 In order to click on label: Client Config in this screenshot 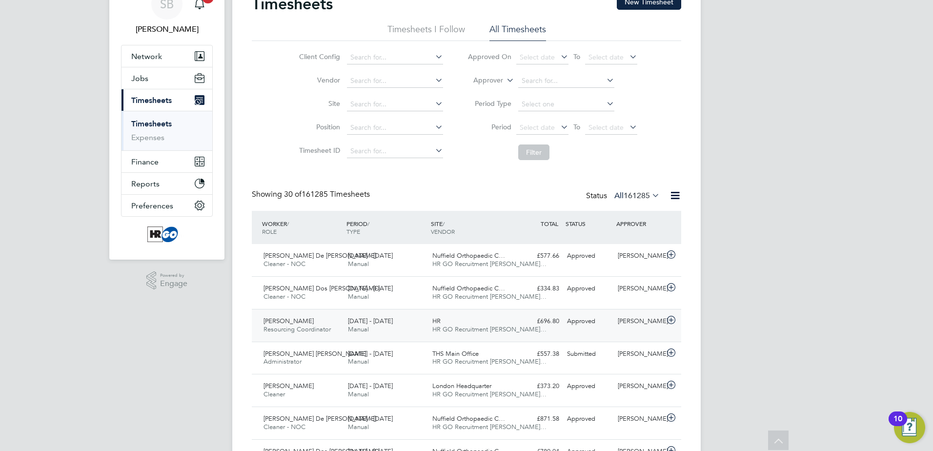, I will do `click(318, 57)`.